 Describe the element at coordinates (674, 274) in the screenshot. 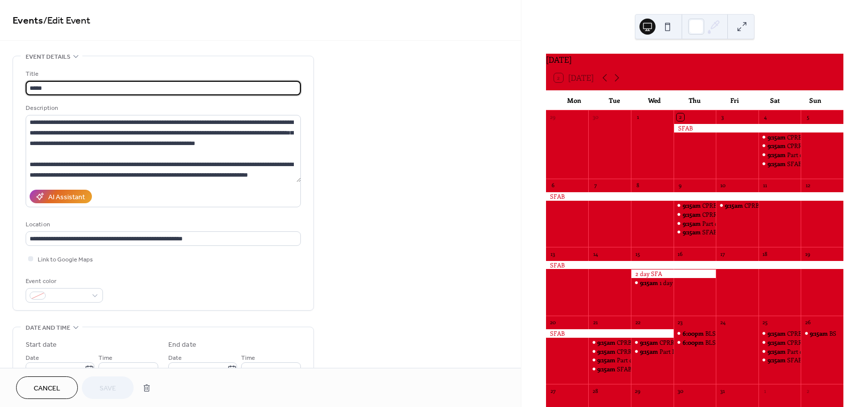

I see `div: 2 day SFA` at that location.